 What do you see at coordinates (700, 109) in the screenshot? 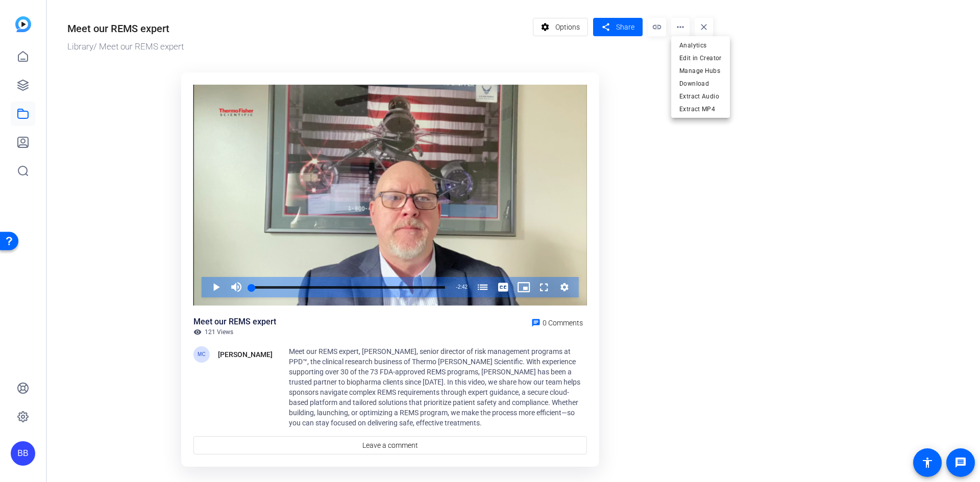
I see `span: Extract MP4` at bounding box center [700, 109].